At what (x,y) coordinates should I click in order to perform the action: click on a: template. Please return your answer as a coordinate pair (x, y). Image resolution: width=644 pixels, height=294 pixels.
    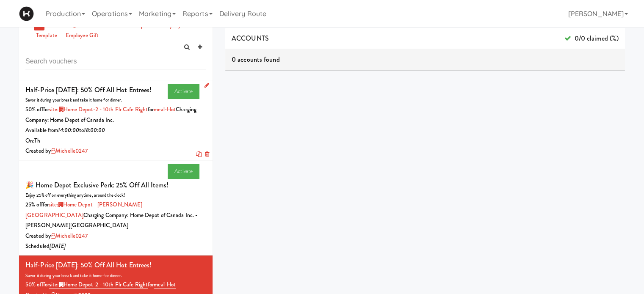
    Looking at the image, I should click on (47, 36).